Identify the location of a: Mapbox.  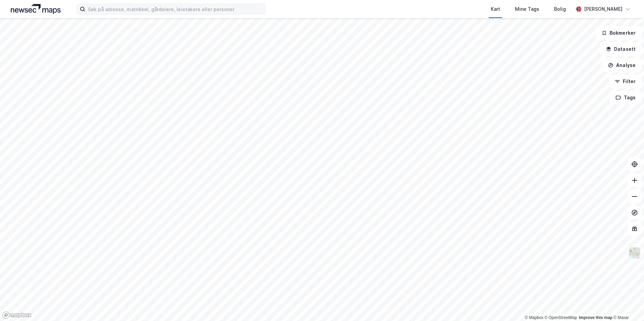
(534, 318).